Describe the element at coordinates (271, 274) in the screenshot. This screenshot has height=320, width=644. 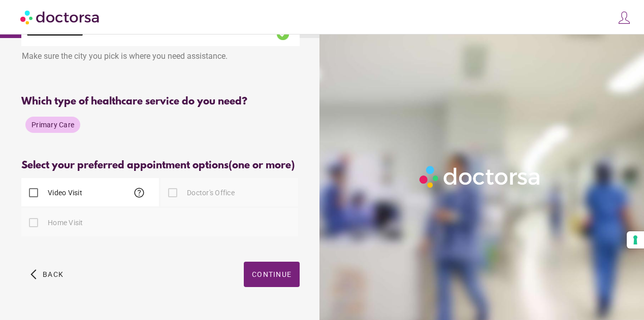
I see `span: Continue` at that location.